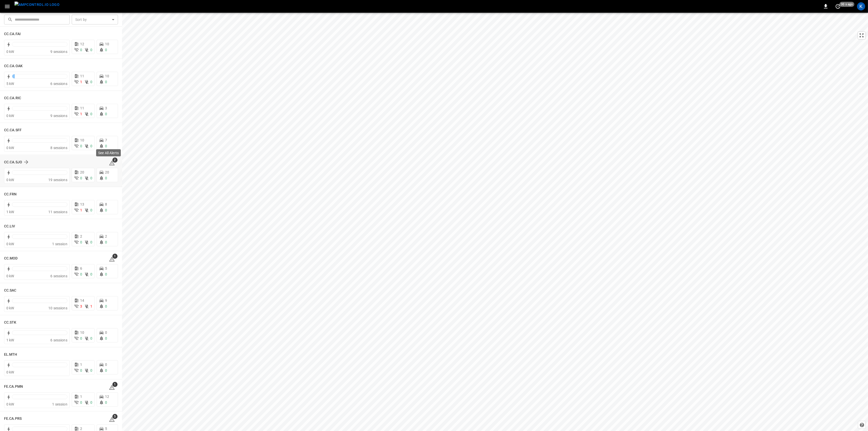  What do you see at coordinates (13, 131) in the screenshot?
I see `h6: CC.CA.SFF` at bounding box center [13, 131].